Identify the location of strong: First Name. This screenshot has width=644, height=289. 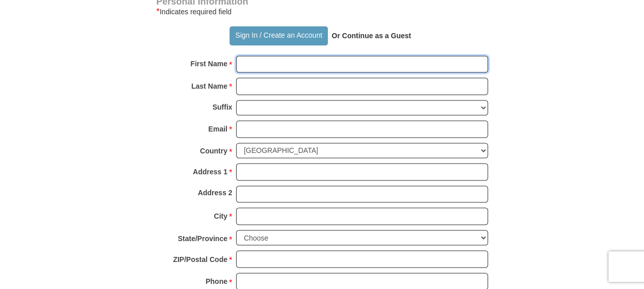
(209, 64).